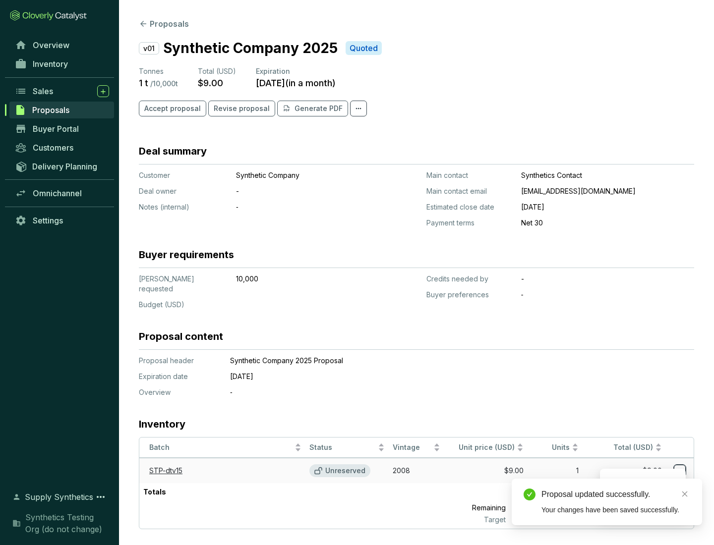 This screenshot has width=714, height=545. Describe the element at coordinates (470, 295) in the screenshot. I see `p: Buyer preferences` at that location.